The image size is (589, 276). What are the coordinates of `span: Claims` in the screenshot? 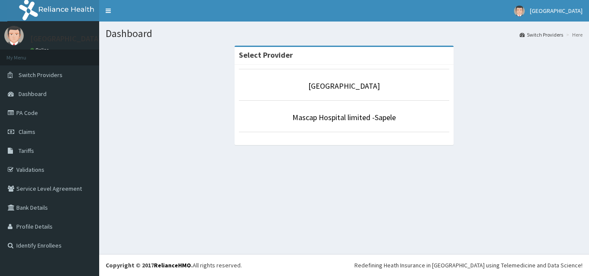 It's located at (27, 132).